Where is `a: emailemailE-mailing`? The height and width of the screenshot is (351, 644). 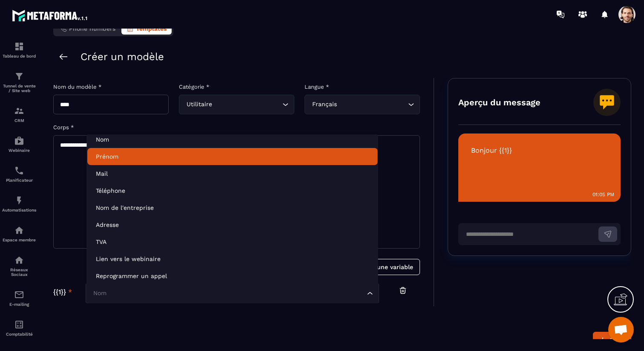 a: emailemailE-mailing is located at coordinates (19, 298).